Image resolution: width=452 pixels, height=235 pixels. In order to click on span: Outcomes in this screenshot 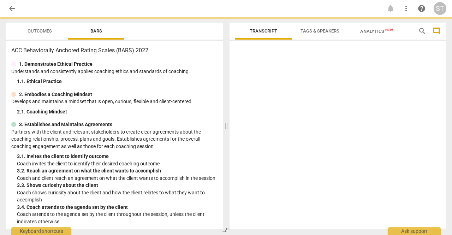, I will do `click(40, 31)`.